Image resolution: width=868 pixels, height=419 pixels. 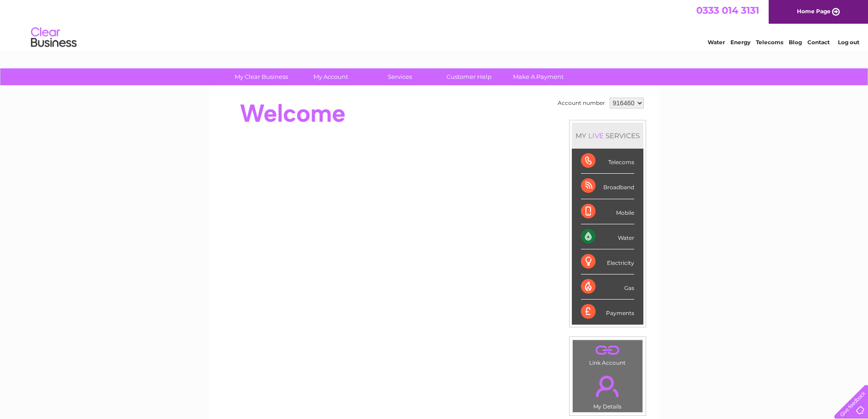 I want to click on a: My Account, so click(x=330, y=77).